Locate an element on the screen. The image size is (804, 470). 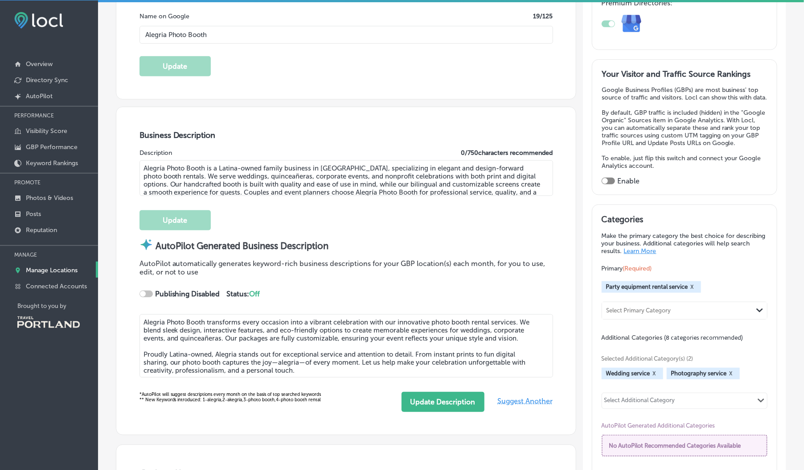
p: Overview is located at coordinates (39, 64).